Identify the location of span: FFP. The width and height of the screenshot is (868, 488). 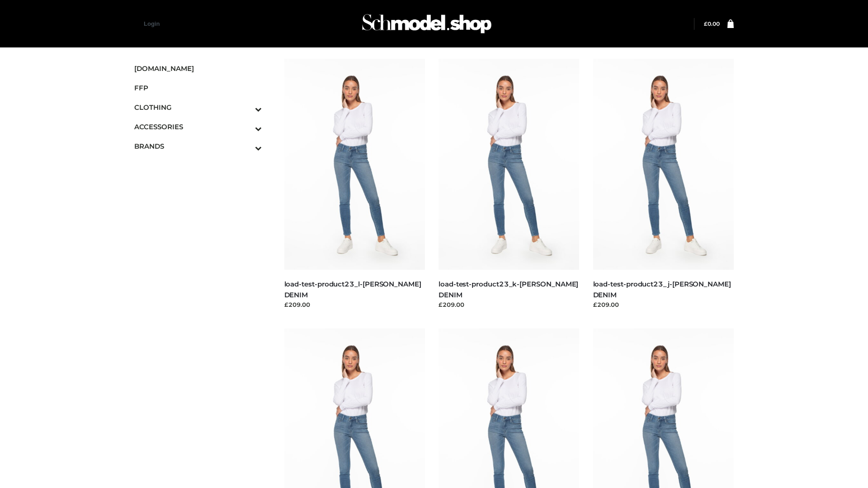
(198, 88).